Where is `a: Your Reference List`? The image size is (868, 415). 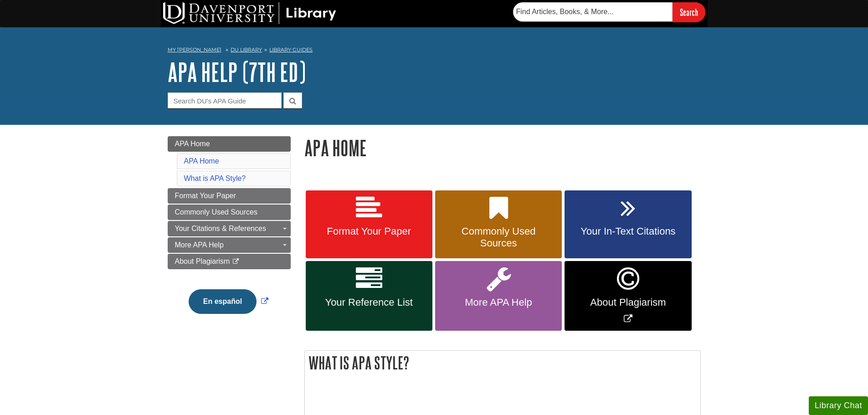 a: Your Reference List is located at coordinates (369, 295).